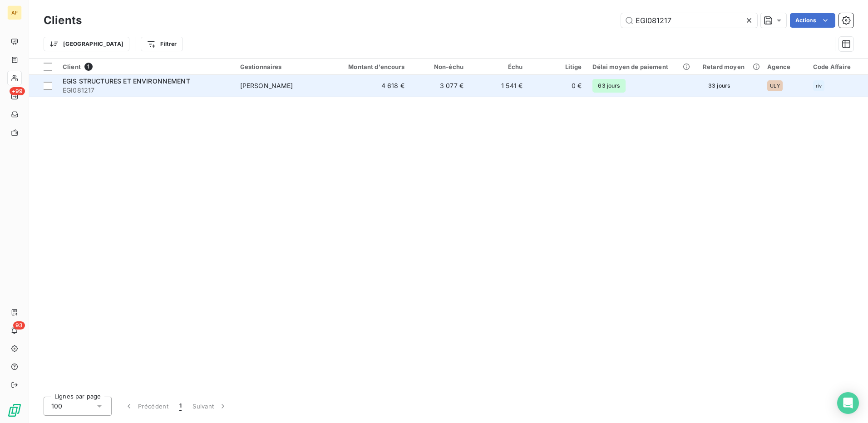 This screenshot has height=423, width=868. I want to click on span: ULY, so click(775, 86).